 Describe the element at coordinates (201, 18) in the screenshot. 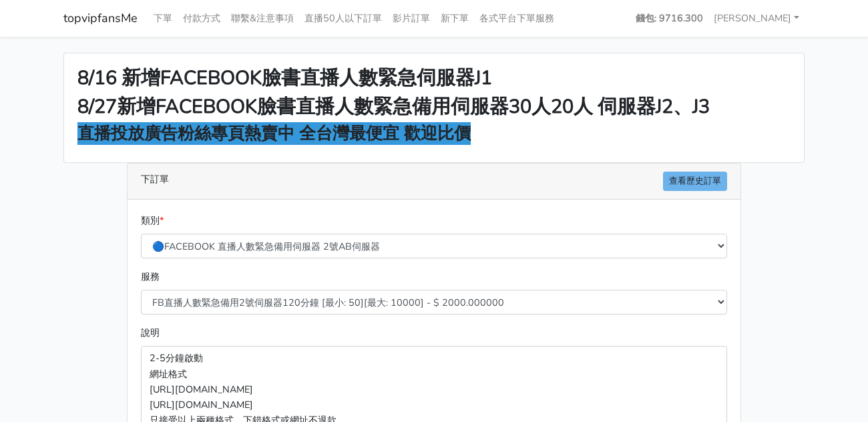

I see `a: 付款方式` at that location.